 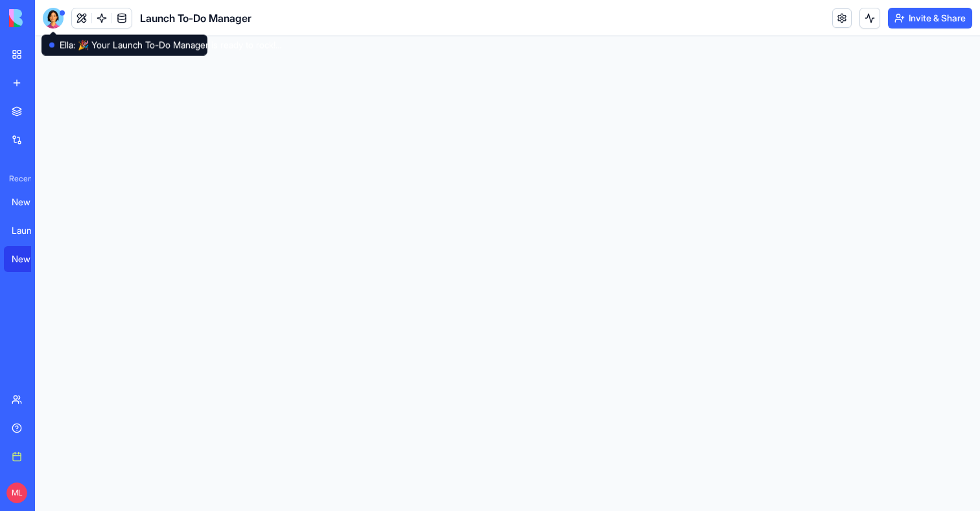 I want to click on span: ML, so click(x=17, y=493).